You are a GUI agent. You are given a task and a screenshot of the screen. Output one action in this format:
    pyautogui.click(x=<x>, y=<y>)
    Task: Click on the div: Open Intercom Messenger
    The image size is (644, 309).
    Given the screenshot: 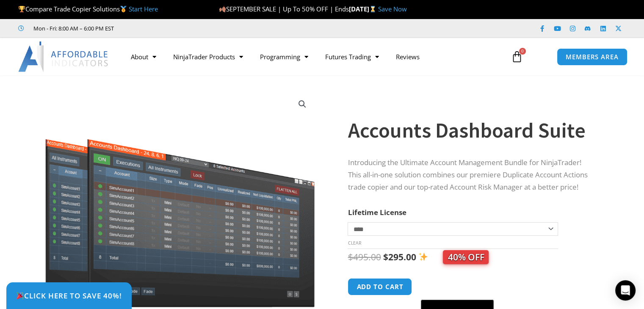 What is the action you would take?
    pyautogui.click(x=625, y=291)
    